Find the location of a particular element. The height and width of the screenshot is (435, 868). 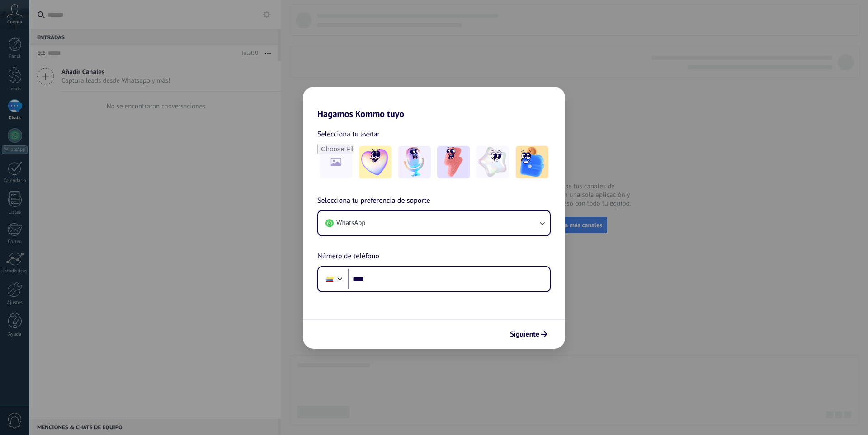

span: Número de teléfono is located at coordinates (348, 257).